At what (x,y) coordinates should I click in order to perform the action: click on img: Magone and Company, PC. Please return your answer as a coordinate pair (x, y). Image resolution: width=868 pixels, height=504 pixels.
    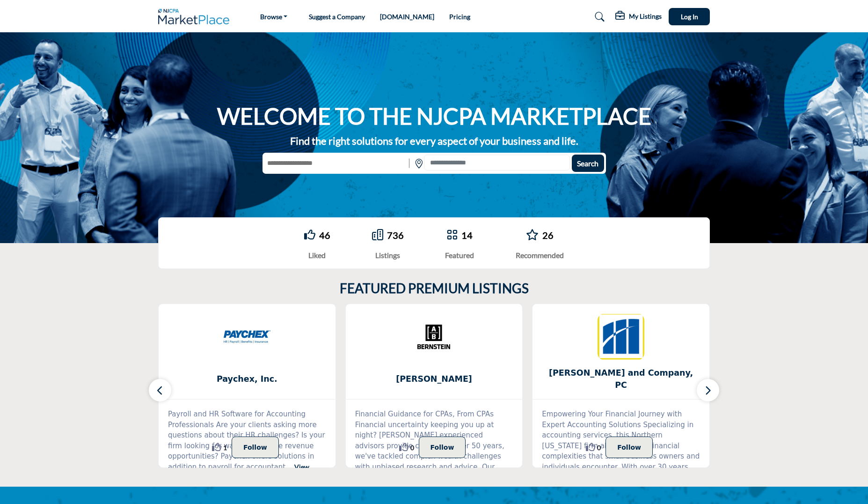
    Looking at the image, I should click on (621, 337).